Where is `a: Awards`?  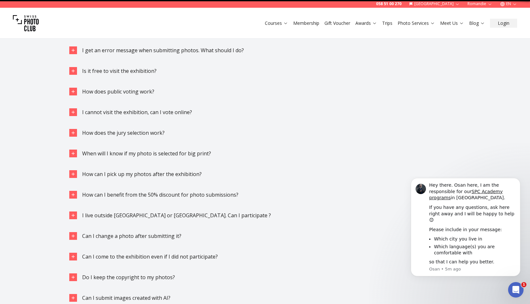
a: Awards is located at coordinates (366, 23).